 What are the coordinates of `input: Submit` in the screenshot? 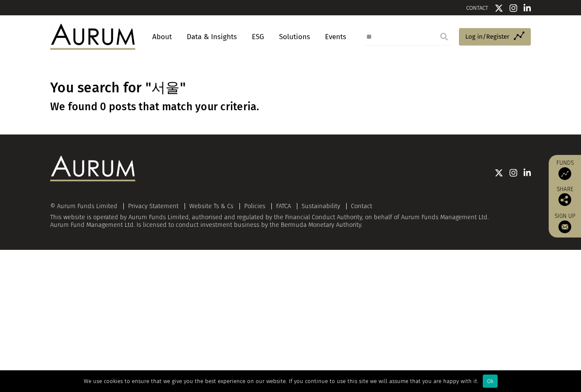 It's located at (444, 37).